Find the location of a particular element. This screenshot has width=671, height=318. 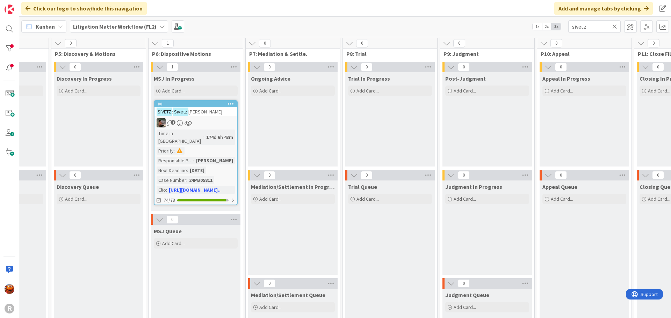

span: MSJ Queue is located at coordinates (168, 231).